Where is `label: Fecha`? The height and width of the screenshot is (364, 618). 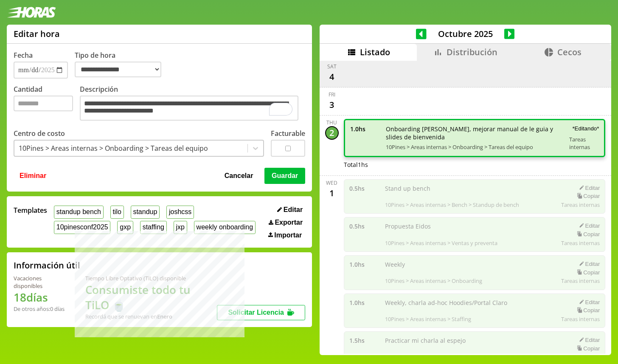
label: Fecha is located at coordinates (23, 55).